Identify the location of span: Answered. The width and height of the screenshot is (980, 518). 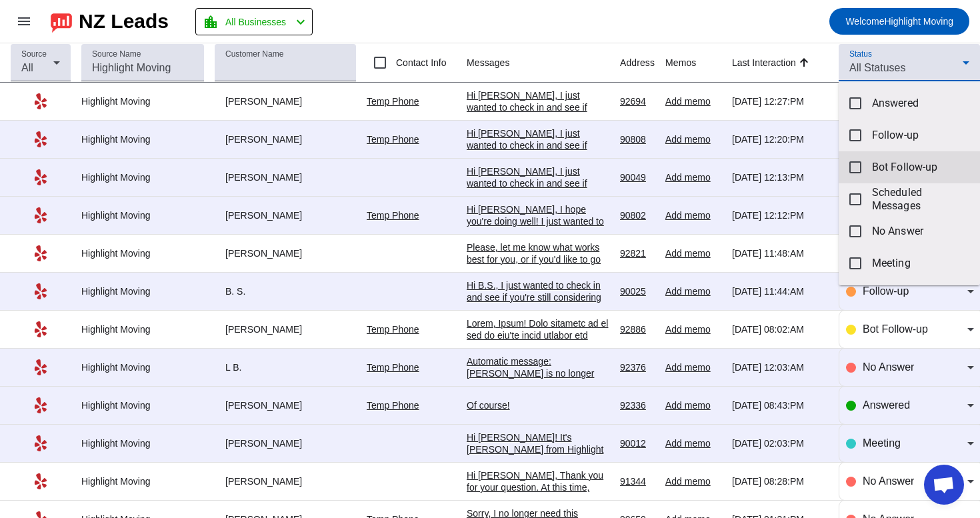
(921, 103).